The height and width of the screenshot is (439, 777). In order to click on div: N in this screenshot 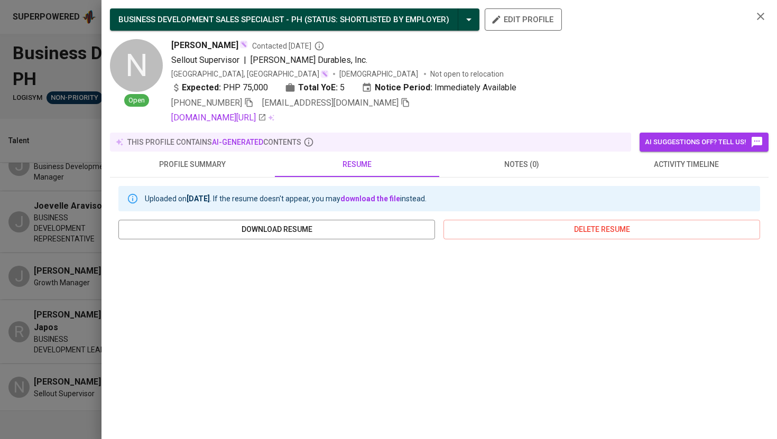, I will do `click(136, 66)`.